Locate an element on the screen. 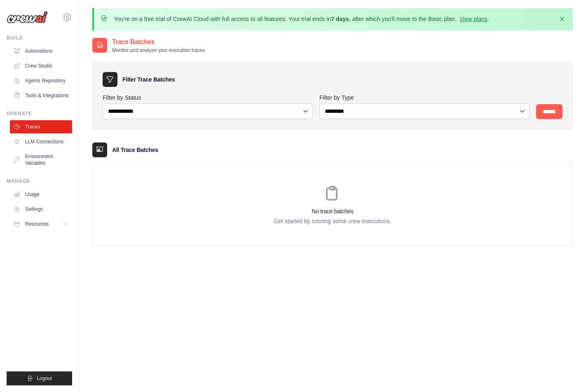 The width and height of the screenshot is (586, 392). a: Crew Studio is located at coordinates (41, 66).